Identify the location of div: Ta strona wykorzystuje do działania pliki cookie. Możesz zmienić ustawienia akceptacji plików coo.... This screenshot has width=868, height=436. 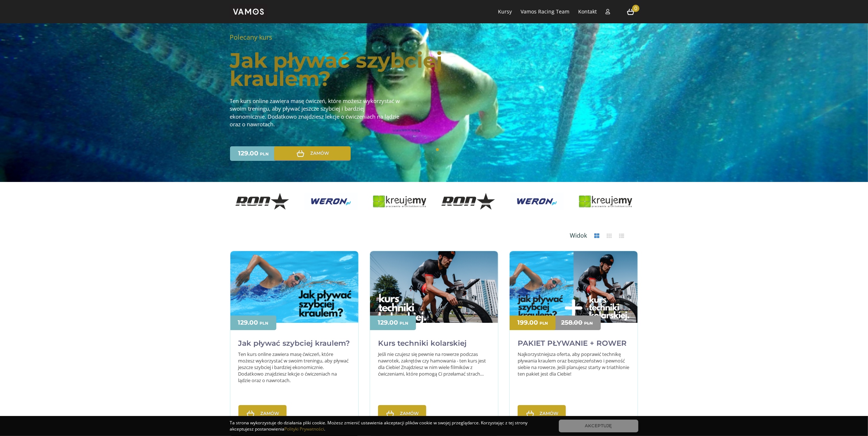
(389, 426).